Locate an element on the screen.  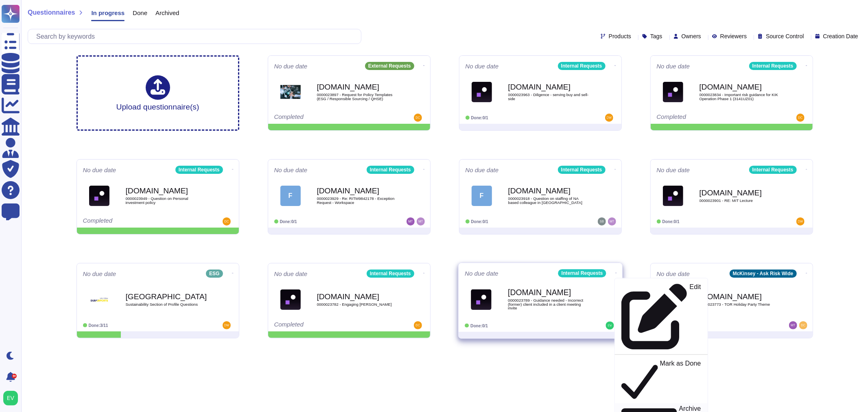
span: In progress is located at coordinates (108, 13).